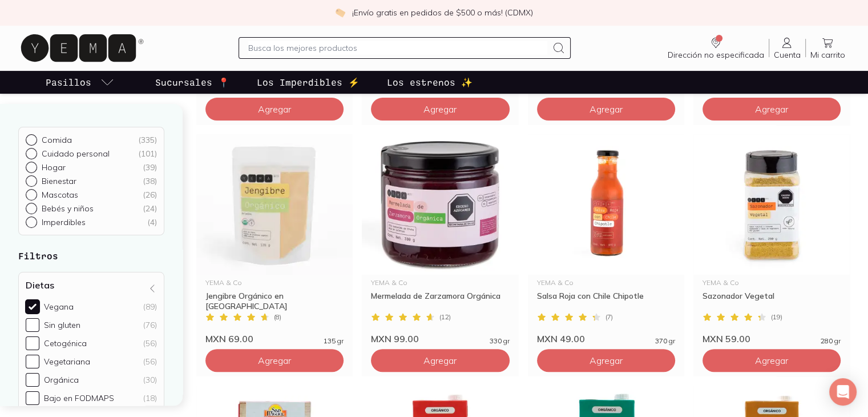 This screenshot has height=417, width=868. Describe the element at coordinates (727, 339) in the screenshot. I see `span: MXN 59.00` at that location.